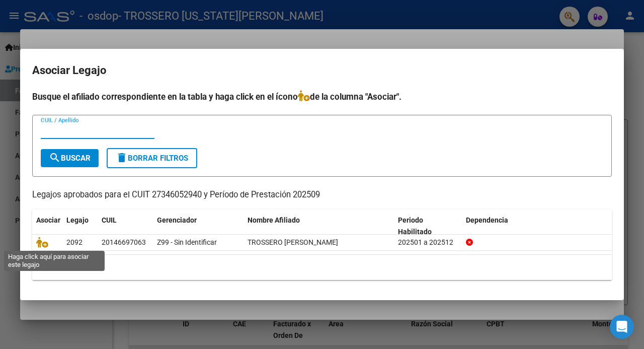 This screenshot has height=349, width=644. Describe the element at coordinates (322, 268) in the screenshot. I see `div: 1 registros` at that location.